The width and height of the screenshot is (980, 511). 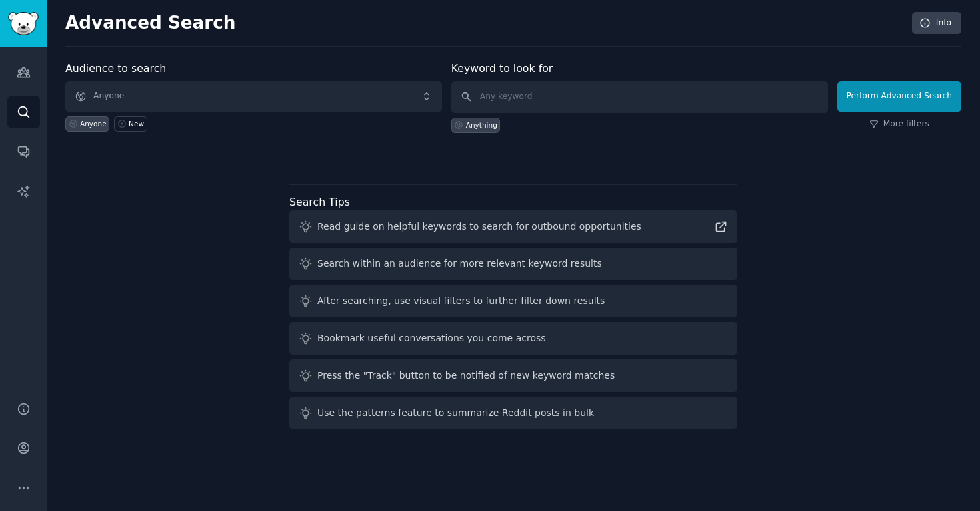 I want to click on div: After searching, use visual filters to further filter down results, so click(x=461, y=301).